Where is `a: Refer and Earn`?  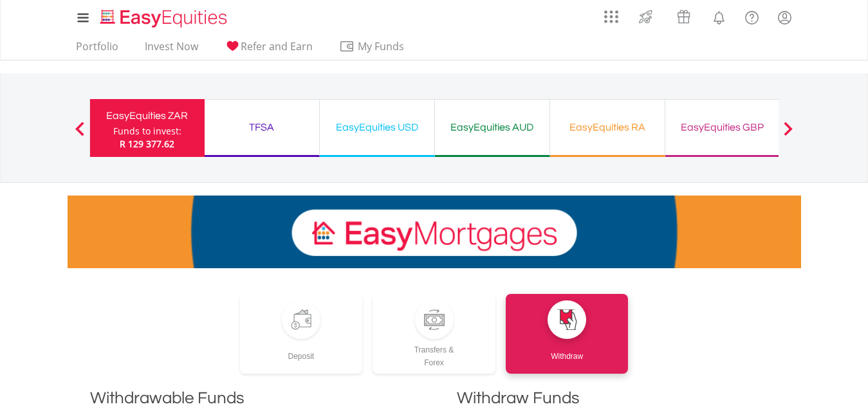 a: Refer and Earn is located at coordinates (268, 49).